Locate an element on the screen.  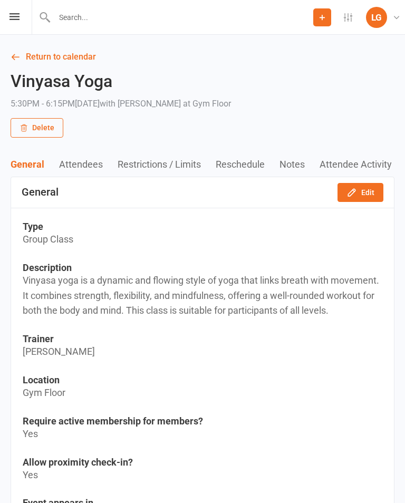
button: General is located at coordinates (35, 164).